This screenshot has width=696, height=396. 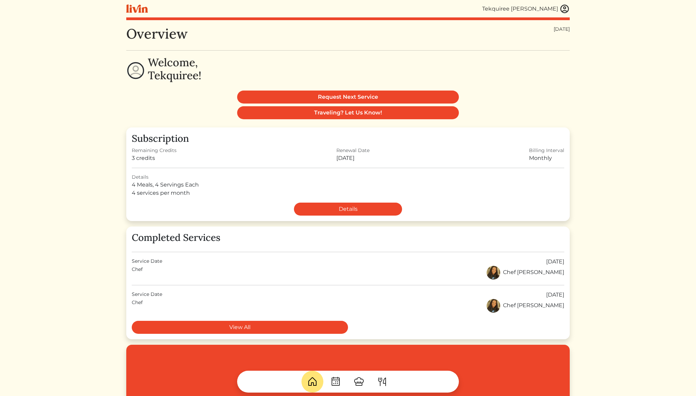 What do you see at coordinates (348, 97) in the screenshot?
I see `a: Request Next Service` at bounding box center [348, 97].